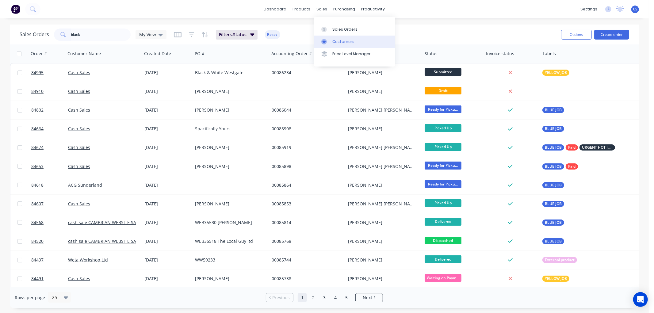  I want to click on a: Customers, so click(354, 42).